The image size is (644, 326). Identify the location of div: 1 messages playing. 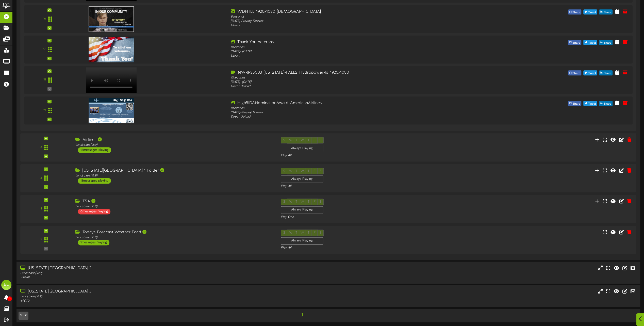
(94, 242).